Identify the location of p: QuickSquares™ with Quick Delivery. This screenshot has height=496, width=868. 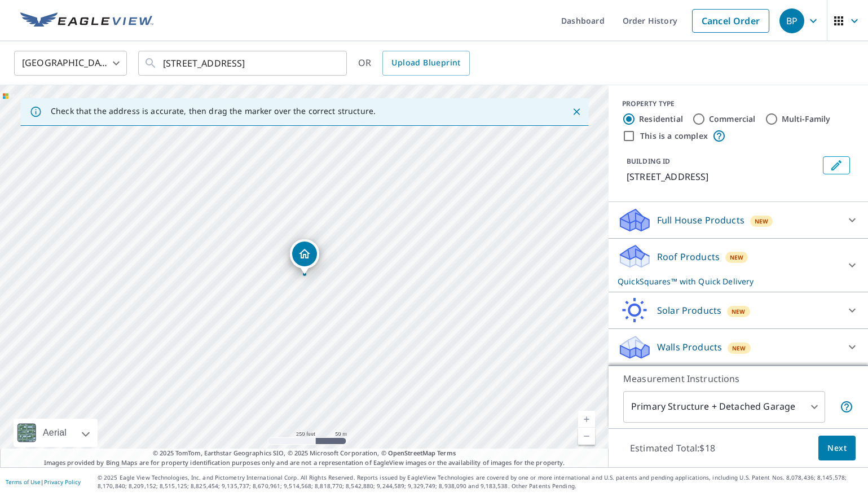
(728, 281).